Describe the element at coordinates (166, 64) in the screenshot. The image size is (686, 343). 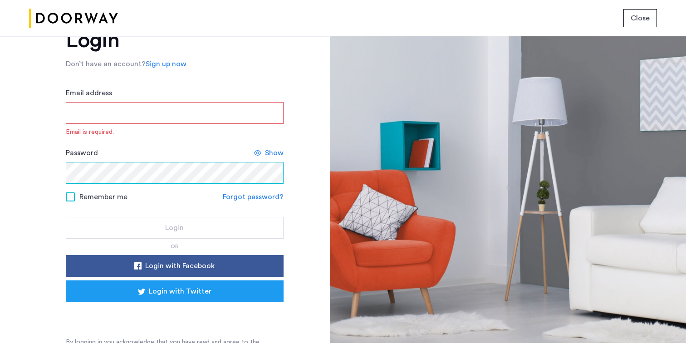
I see `a: Sign up now` at that location.